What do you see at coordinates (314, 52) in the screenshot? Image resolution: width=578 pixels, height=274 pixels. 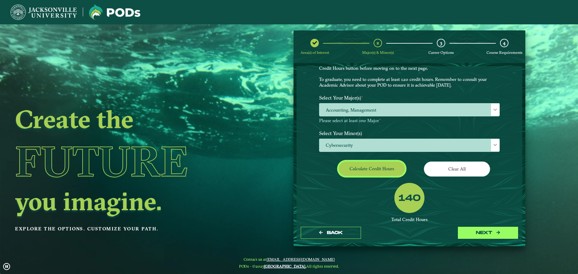 I see `span: Area(s) of Interest` at bounding box center [314, 52].